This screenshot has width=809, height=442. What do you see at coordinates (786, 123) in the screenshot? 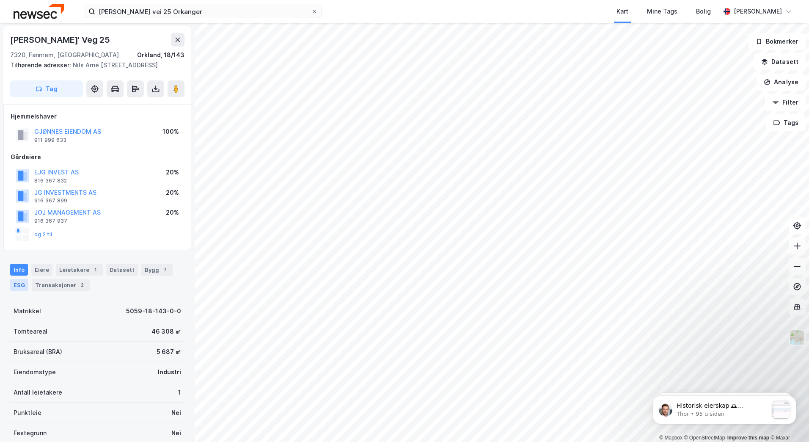
I see `button: Tags` at bounding box center [786, 123].